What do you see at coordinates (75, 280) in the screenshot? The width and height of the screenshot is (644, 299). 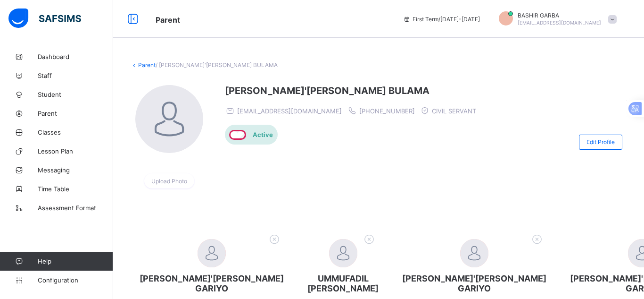 I see `span: Configuration` at bounding box center [75, 280].